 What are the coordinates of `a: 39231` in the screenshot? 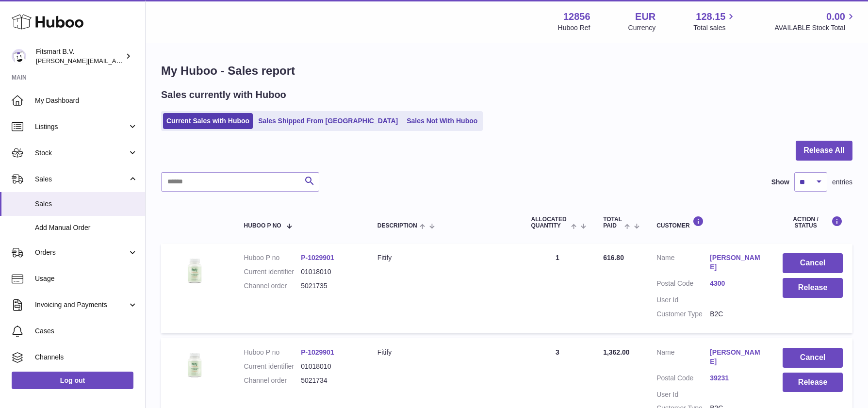 It's located at (737, 378).